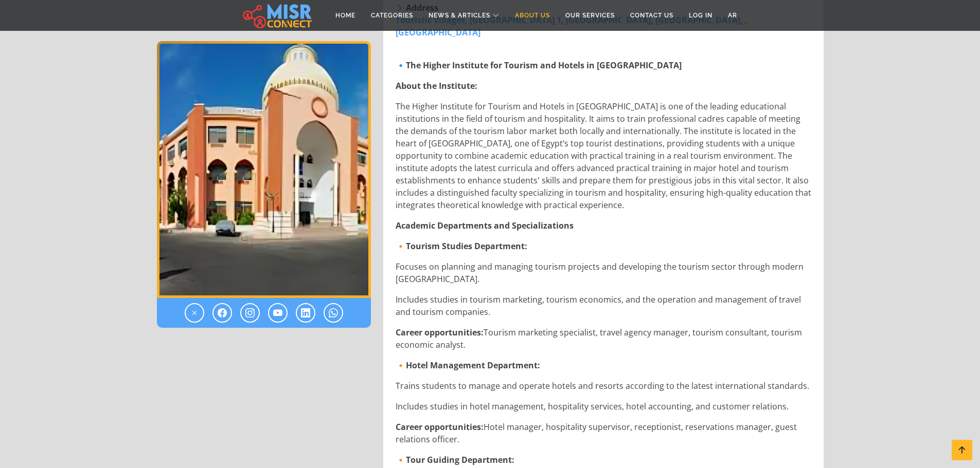 This screenshot has height=468, width=980. I want to click on img: The Higher Institute for Tourism and Hotels in Hurghada, so click(264, 170).